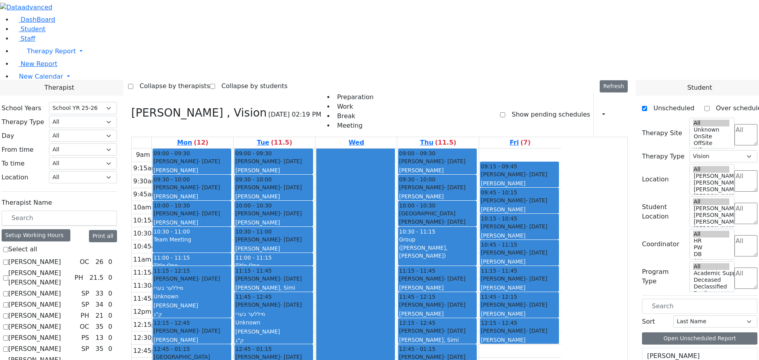 This screenshot has height=360, width=759. I want to click on div: Report, so click(611, 115).